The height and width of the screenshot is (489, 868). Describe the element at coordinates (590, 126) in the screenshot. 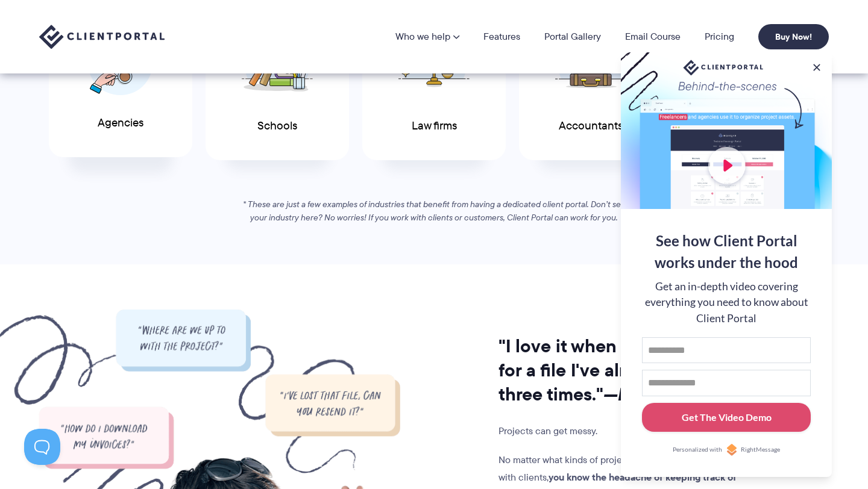

I see `span: Accountants` at that location.